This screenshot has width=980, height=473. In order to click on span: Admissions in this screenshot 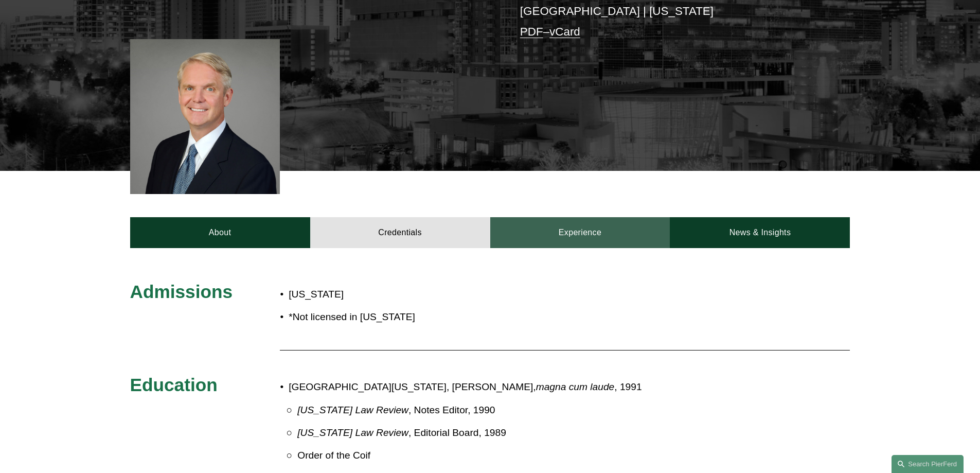, I will do `click(181, 291)`.